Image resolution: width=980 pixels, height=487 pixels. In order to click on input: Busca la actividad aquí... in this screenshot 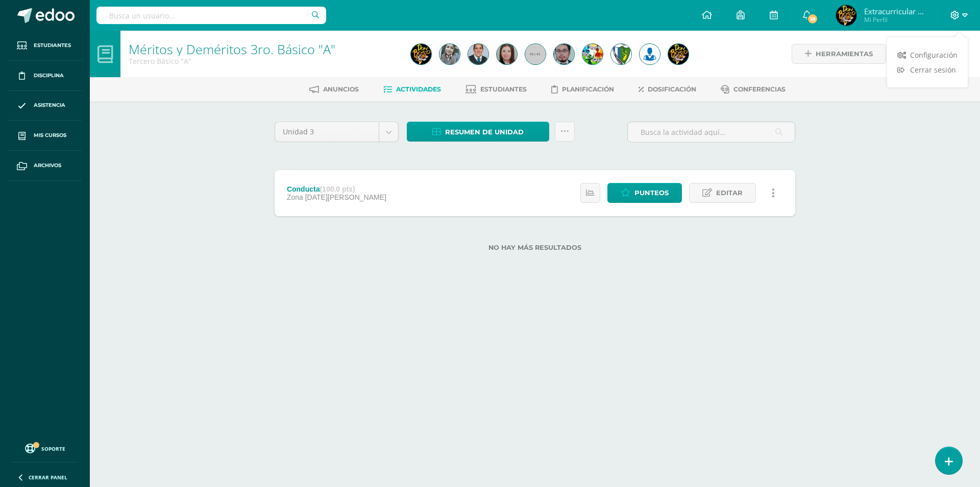, I will do `click(710, 132)`.